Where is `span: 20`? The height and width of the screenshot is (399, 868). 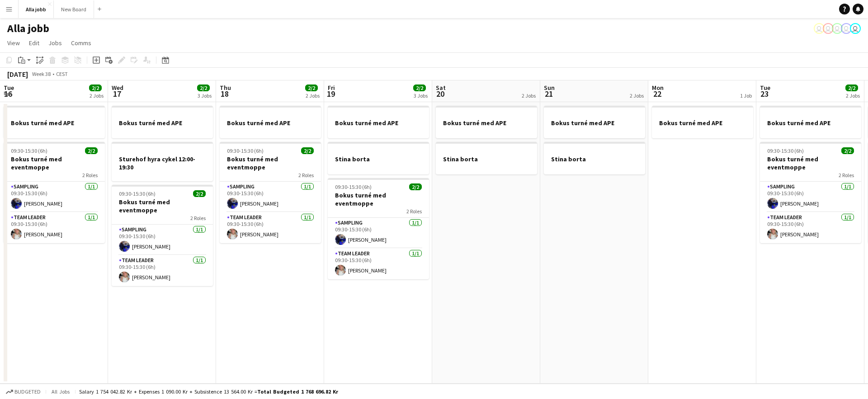 span: 20 is located at coordinates (440, 94).